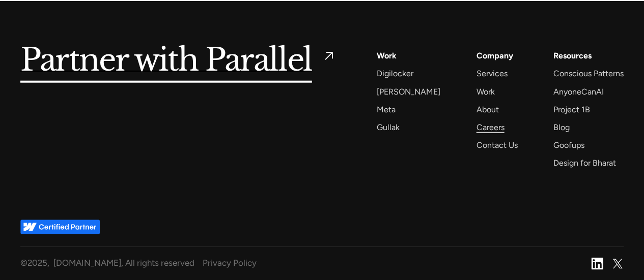  What do you see at coordinates (584, 163) in the screenshot?
I see `a: Design for Bharat` at bounding box center [584, 163].